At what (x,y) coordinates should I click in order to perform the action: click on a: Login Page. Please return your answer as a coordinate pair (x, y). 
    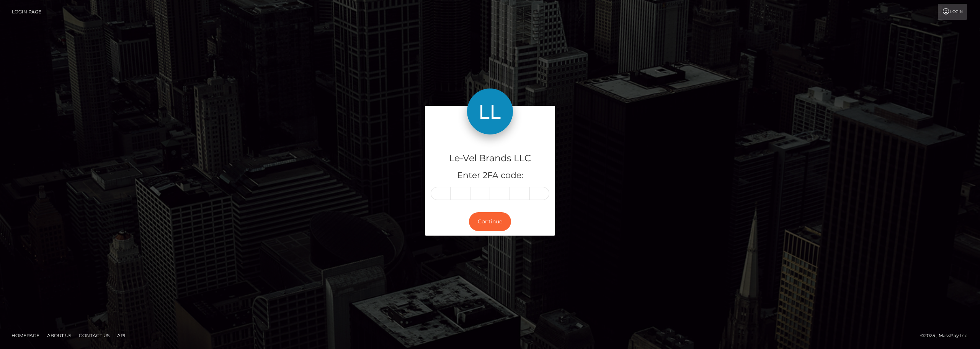
    Looking at the image, I should click on (26, 12).